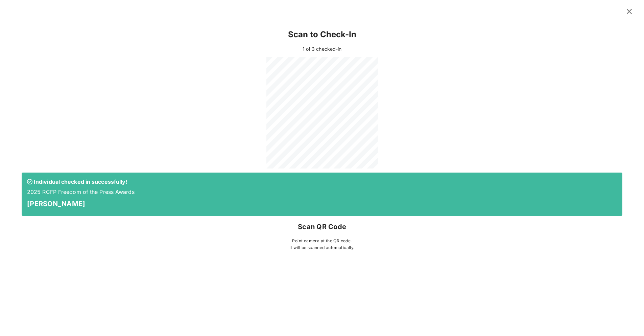  What do you see at coordinates (322, 34) in the screenshot?
I see `div: Scan to Check-In` at bounding box center [322, 34].